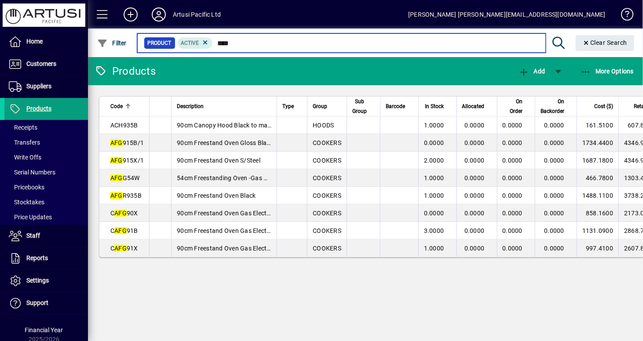 The height and width of the screenshot is (341, 643). Describe the element at coordinates (597, 143) in the screenshot. I see `td: 1734.4400` at that location.